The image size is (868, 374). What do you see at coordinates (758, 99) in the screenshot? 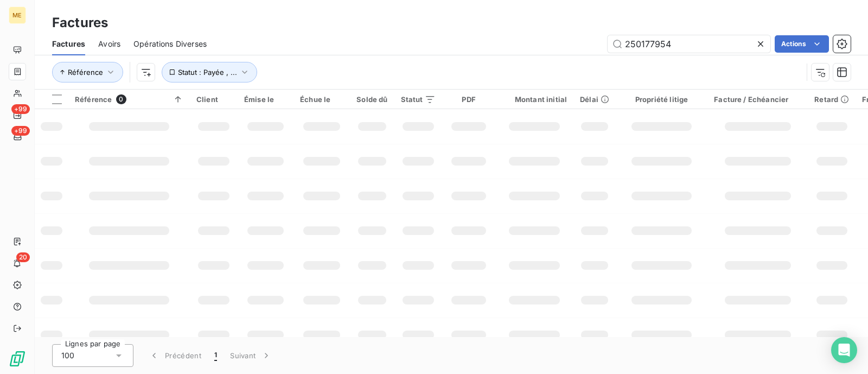
I see `div: Facture / Echéancier` at bounding box center [758, 99].